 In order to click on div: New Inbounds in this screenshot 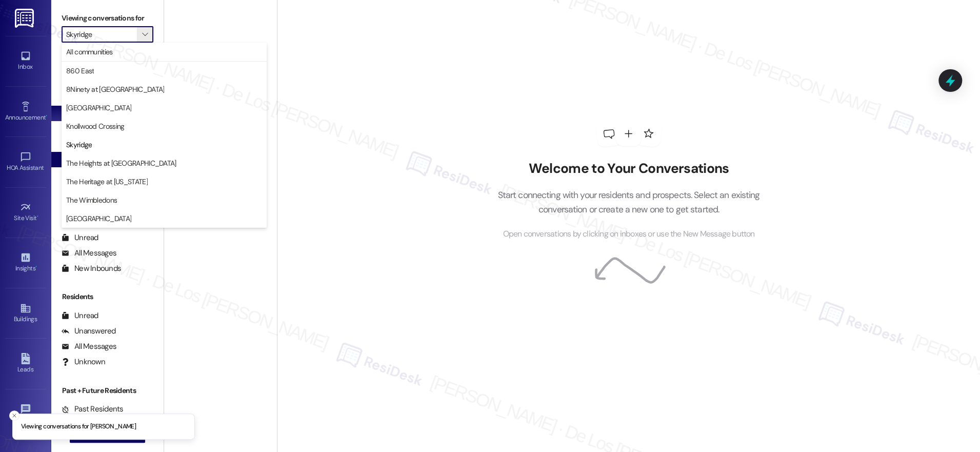, I will do `click(91, 269)`.